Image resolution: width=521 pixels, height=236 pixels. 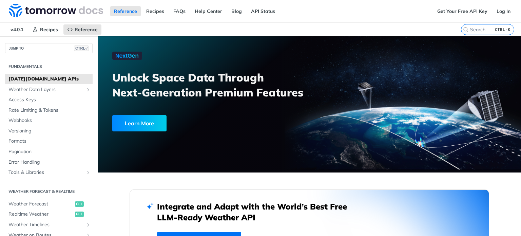 What do you see at coordinates (49, 141) in the screenshot?
I see `a: Formats` at bounding box center [49, 141].